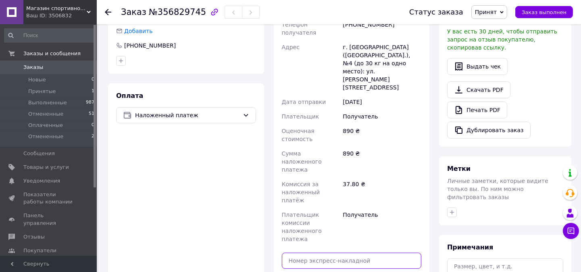  What do you see at coordinates (48, 103) in the screenshot?
I see `span: Выполненные` at bounding box center [48, 103].